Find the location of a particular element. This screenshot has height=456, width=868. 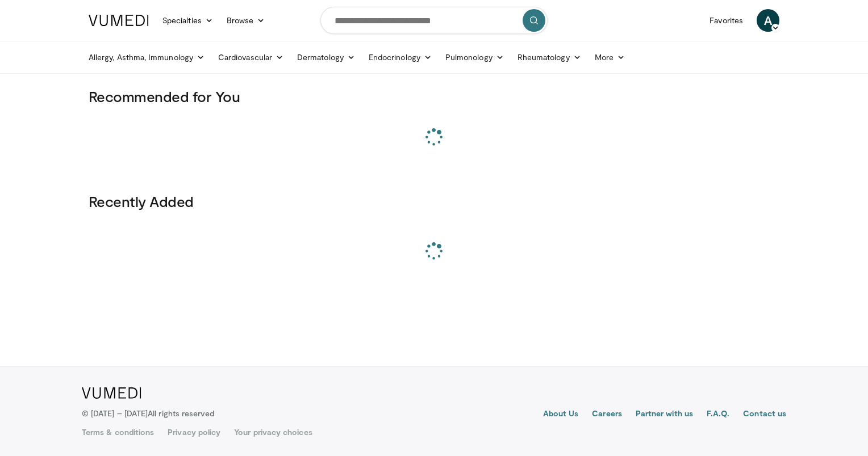

a: Contact us is located at coordinates (764, 415).